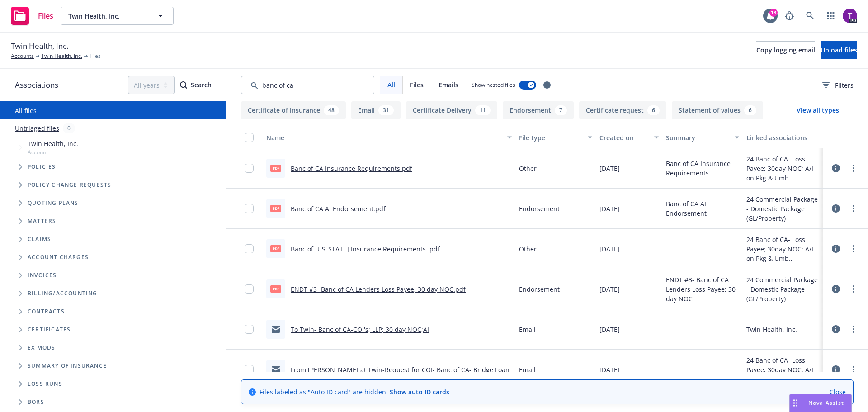 This screenshot has height=412, width=868. I want to click on span: Associations, so click(37, 85).